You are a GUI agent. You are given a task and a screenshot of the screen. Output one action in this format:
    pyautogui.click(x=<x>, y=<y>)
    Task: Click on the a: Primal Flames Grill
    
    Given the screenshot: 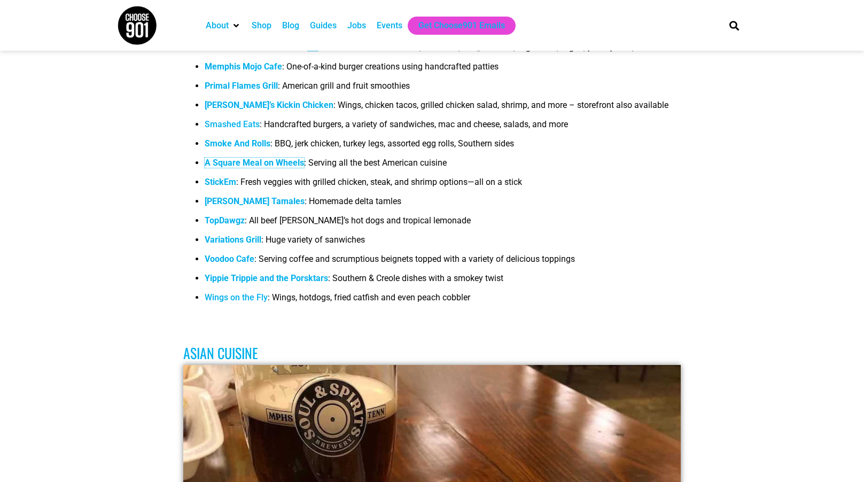 What is the action you would take?
    pyautogui.click(x=241, y=85)
    